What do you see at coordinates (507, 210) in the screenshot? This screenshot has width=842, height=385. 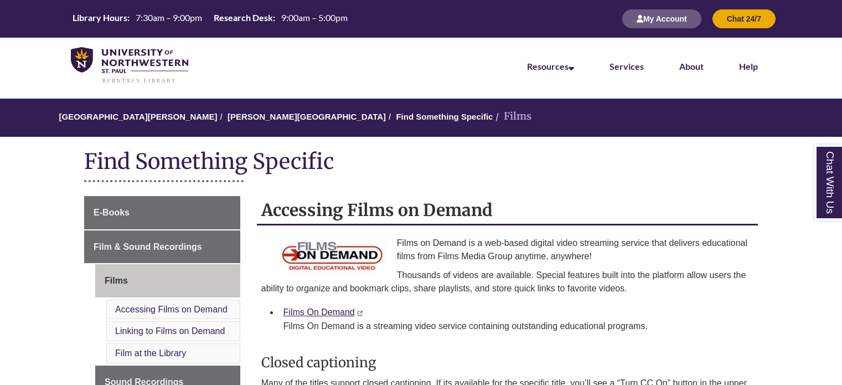 I see `h2: Accessing Films on Demand` at bounding box center [507, 210].